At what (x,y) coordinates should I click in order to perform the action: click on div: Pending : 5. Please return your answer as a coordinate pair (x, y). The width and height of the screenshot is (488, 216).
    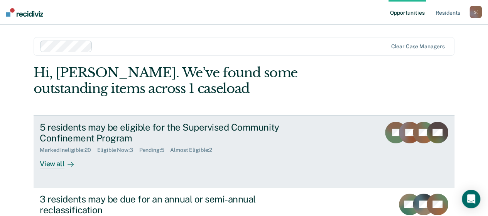
    Looking at the image, I should click on (155, 150).